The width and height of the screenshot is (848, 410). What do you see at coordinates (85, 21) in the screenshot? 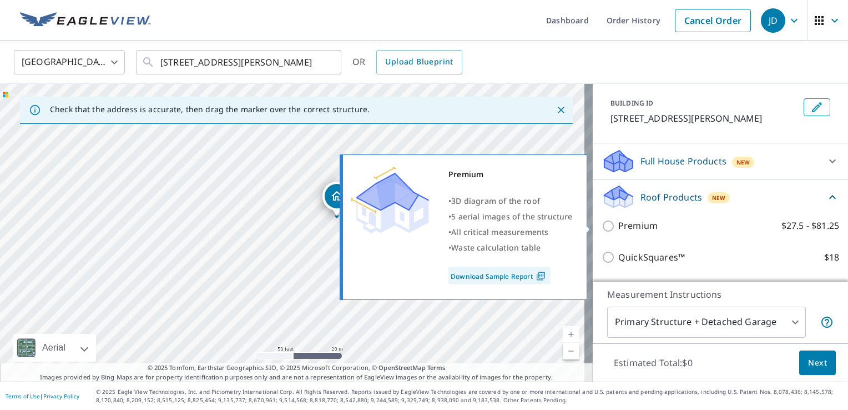
I see `img: EV Logo` at bounding box center [85, 21].